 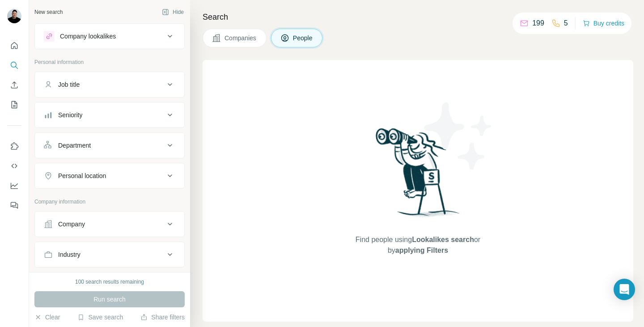 What do you see at coordinates (82, 176) in the screenshot?
I see `div: Personal location` at bounding box center [82, 176].